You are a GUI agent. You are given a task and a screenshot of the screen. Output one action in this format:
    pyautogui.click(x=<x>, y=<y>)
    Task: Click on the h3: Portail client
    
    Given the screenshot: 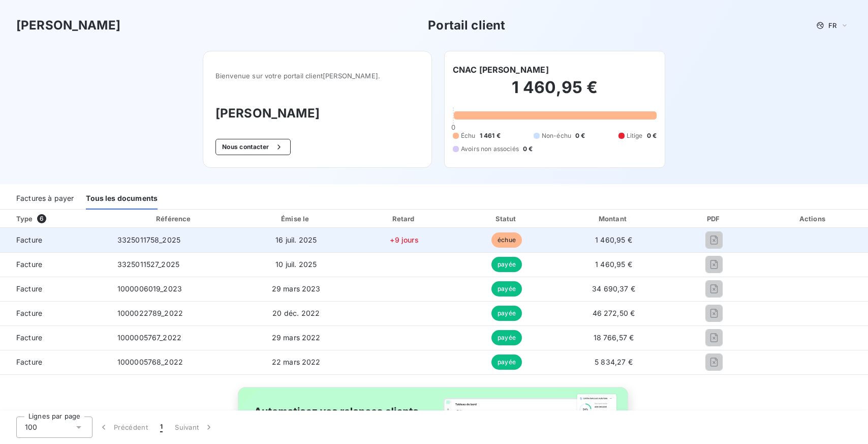 What is the action you would take?
    pyautogui.click(x=467, y=25)
    